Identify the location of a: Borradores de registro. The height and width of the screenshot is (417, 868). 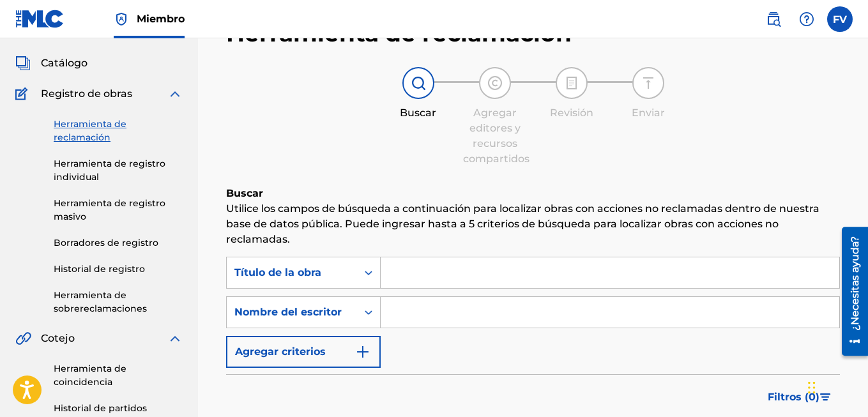
(119, 243).